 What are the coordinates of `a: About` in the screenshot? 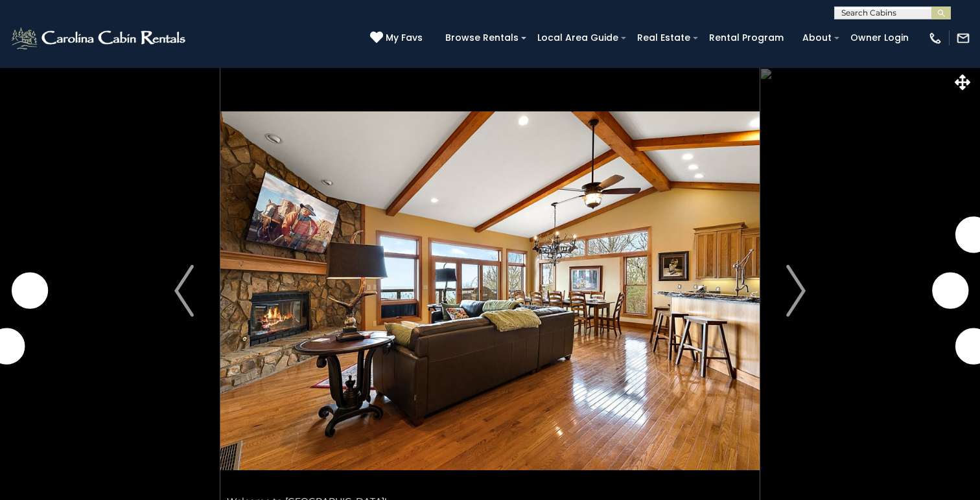 It's located at (817, 37).